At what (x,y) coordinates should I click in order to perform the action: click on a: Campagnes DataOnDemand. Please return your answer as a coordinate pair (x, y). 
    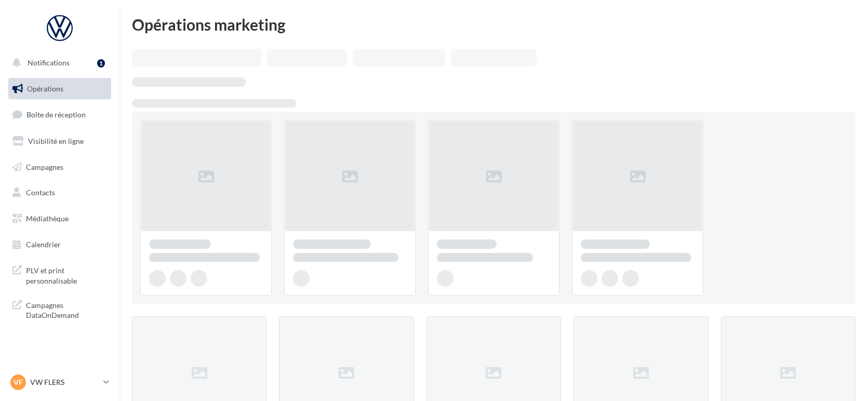
    Looking at the image, I should click on (60, 309).